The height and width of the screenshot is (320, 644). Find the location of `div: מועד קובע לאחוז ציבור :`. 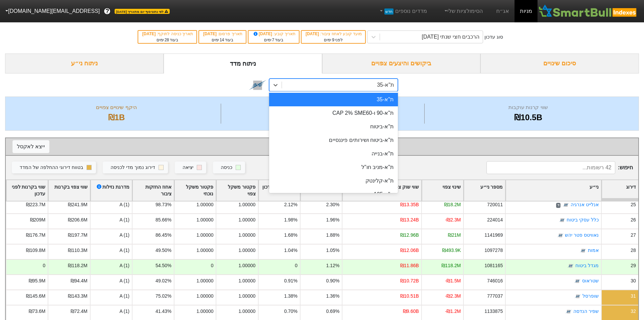

div: מועד קובע לאחוז ציבור : is located at coordinates (333, 34).